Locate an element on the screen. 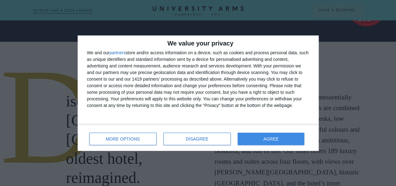  span: DISAGREE is located at coordinates (197, 139).